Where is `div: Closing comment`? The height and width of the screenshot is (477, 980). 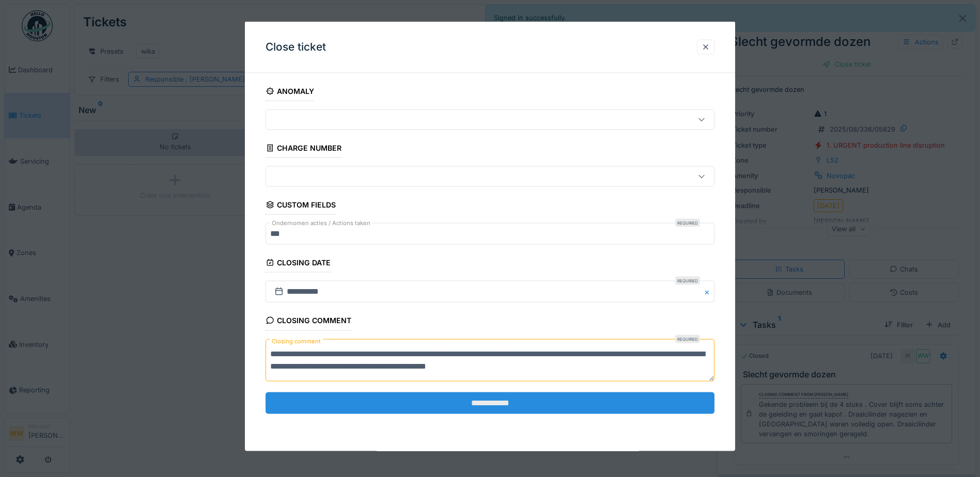 div: Closing comment is located at coordinates (308, 322).